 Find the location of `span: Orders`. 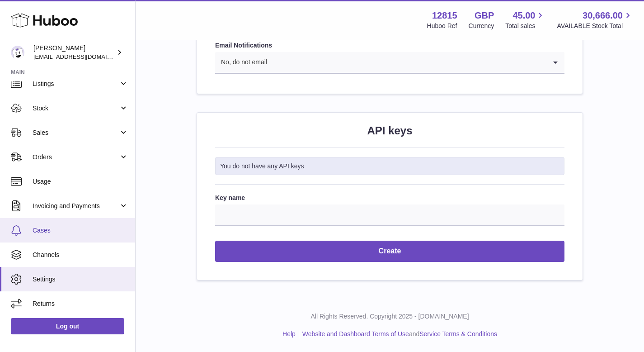

span: Orders is located at coordinates (75, 157).